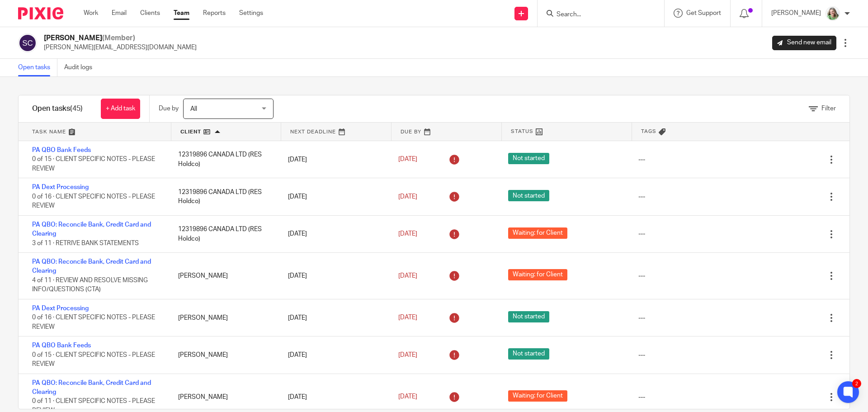 Image resolution: width=868 pixels, height=412 pixels. Describe the element at coordinates (91, 13) in the screenshot. I see `a: Work` at that location.